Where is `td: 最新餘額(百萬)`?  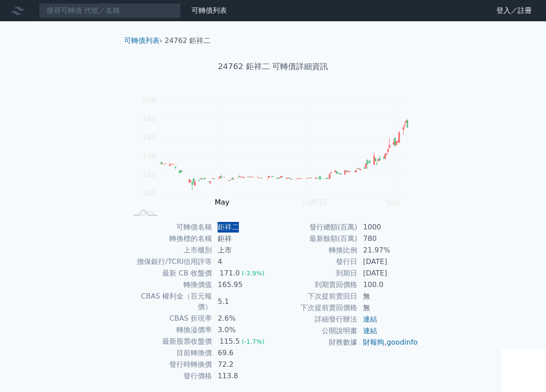
td: 最新餘額(百萬) is located at coordinates (315, 239).